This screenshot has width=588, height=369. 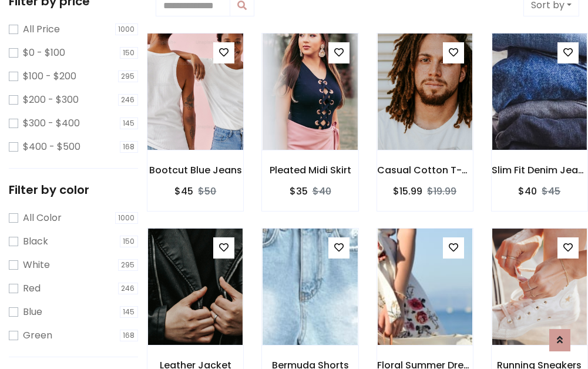 I want to click on label: Red, so click(x=32, y=288).